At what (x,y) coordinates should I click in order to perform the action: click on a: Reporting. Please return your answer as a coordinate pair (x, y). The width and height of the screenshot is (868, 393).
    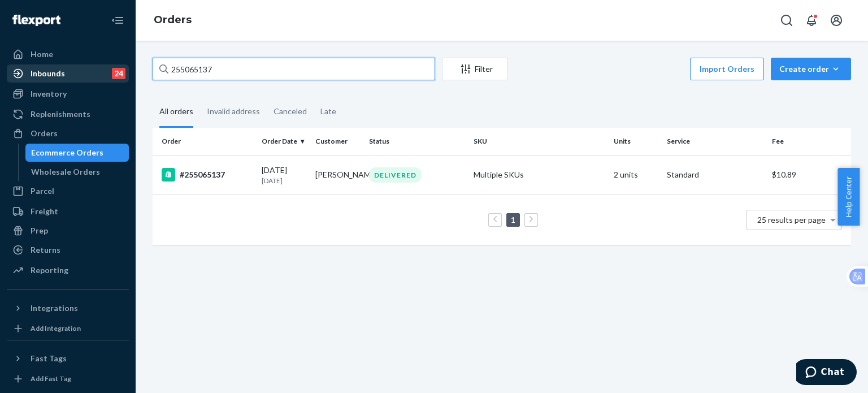
    Looking at the image, I should click on (68, 270).